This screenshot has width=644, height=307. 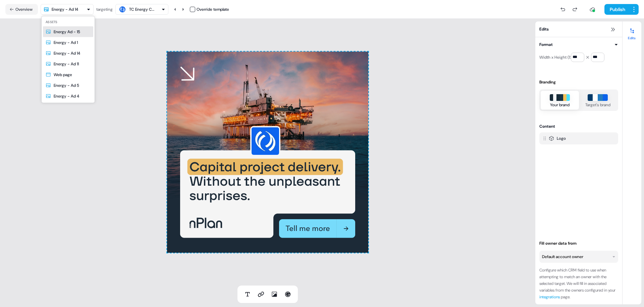 I want to click on div: Energy - Ad 4, so click(x=66, y=96).